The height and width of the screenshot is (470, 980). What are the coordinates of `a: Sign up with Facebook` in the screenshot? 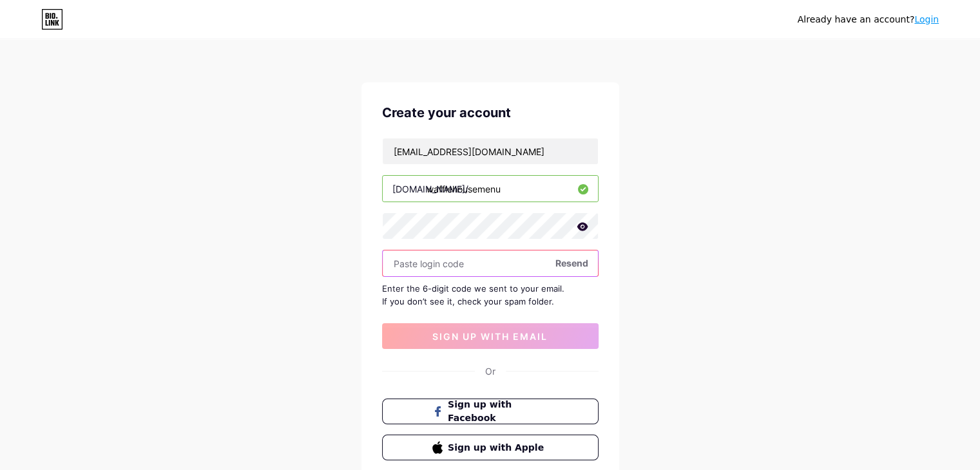 It's located at (490, 411).